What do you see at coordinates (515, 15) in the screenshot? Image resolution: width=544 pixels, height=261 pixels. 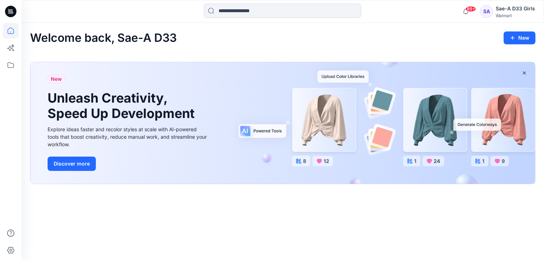 I see `div: Walmart` at bounding box center [515, 15].